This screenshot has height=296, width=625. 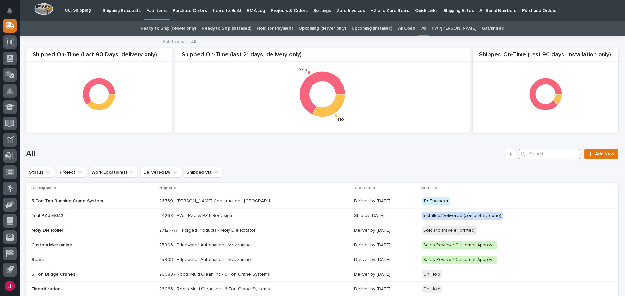 I want to click on span: Add New, so click(x=604, y=154).